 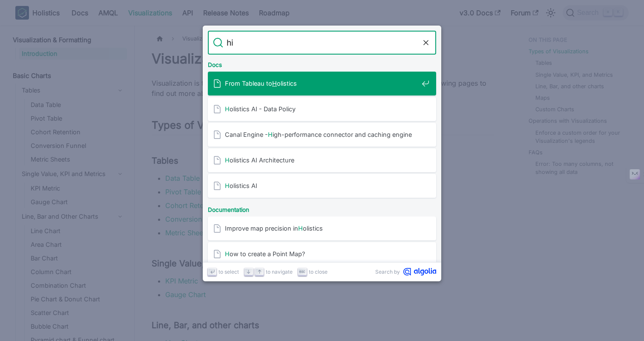 What do you see at coordinates (420, 272) in the screenshot?
I see `svg: Algolia` at bounding box center [420, 272].